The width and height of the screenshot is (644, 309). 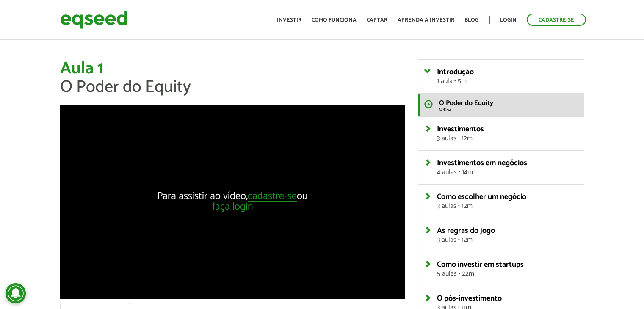 What do you see at coordinates (507, 134) in the screenshot?
I see `a: Investimentos3 aulas • 12m` at bounding box center [507, 134].